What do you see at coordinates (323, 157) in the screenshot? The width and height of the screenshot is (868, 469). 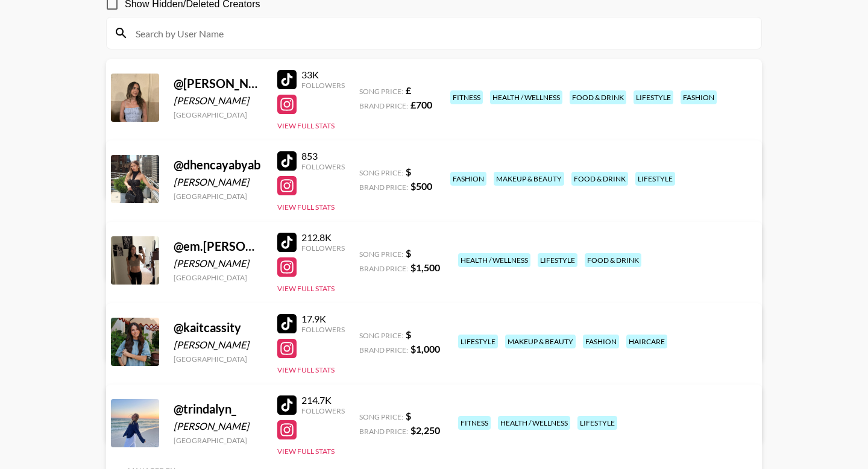 I see `div: 853` at bounding box center [323, 157].